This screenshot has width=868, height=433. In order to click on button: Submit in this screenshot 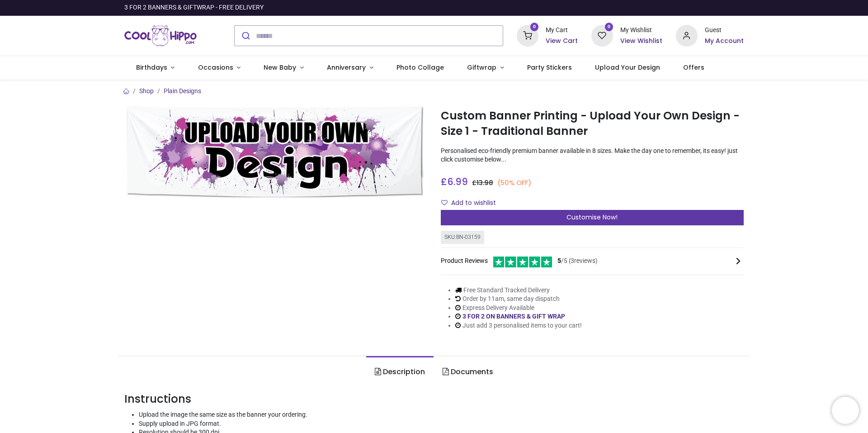, I will do `click(245, 35)`.